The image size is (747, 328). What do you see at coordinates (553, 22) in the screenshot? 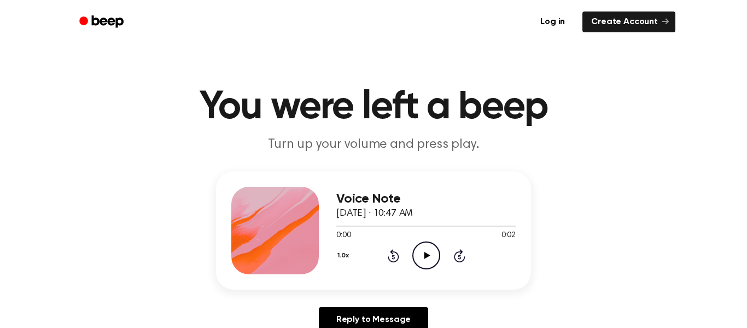
I see `a: Log in` at bounding box center [553, 22].